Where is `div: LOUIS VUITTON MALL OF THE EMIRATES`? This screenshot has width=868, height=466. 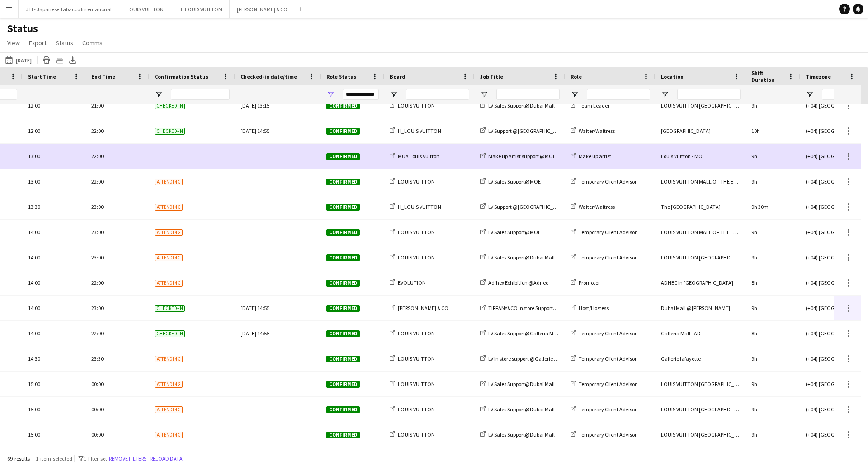
div: LOUIS VUITTON MALL OF THE EMIRATES is located at coordinates (700, 232).